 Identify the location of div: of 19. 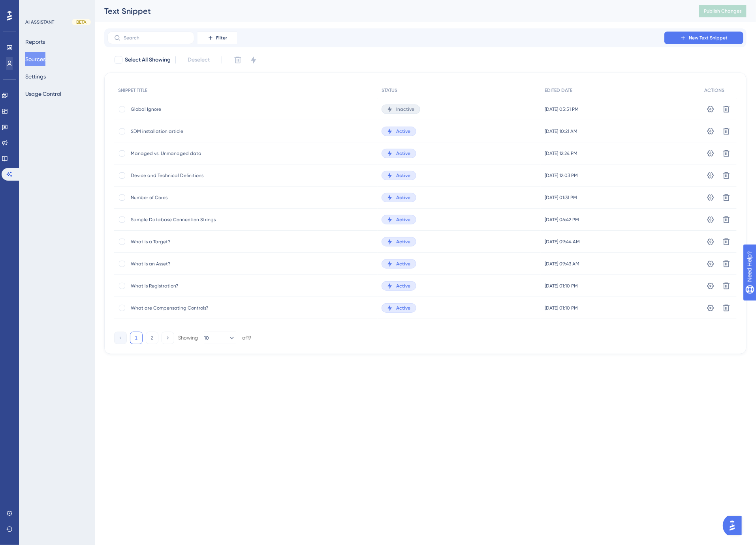
(246, 338).